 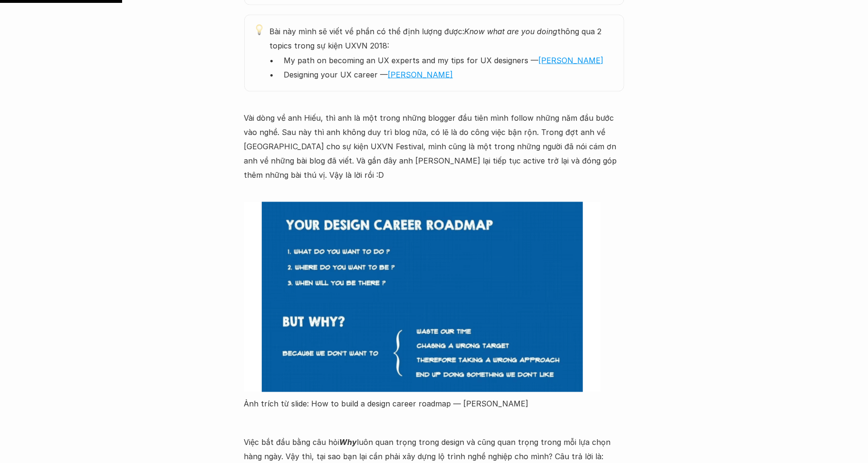 What do you see at coordinates (348, 442) in the screenshot?
I see `strong: Why` at bounding box center [348, 442].